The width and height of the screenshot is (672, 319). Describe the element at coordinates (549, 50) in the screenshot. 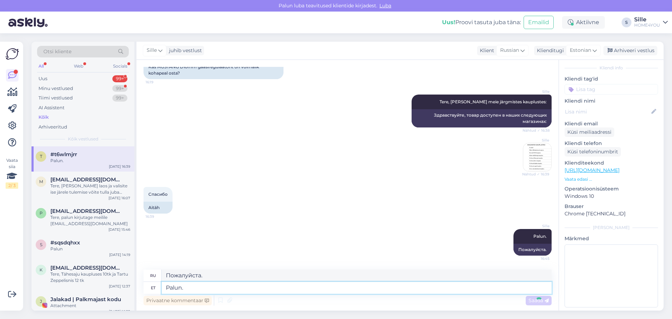

I see `div: Klienditugi` at that location.